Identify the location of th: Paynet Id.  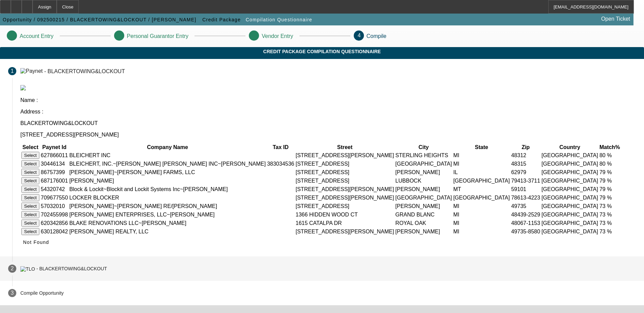
(54, 148).